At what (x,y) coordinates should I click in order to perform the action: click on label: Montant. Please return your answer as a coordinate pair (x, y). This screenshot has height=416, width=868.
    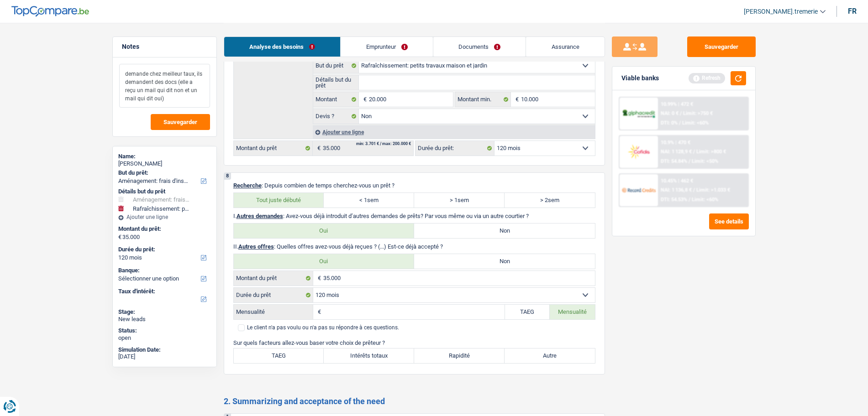
    Looking at the image, I should click on (336, 99).